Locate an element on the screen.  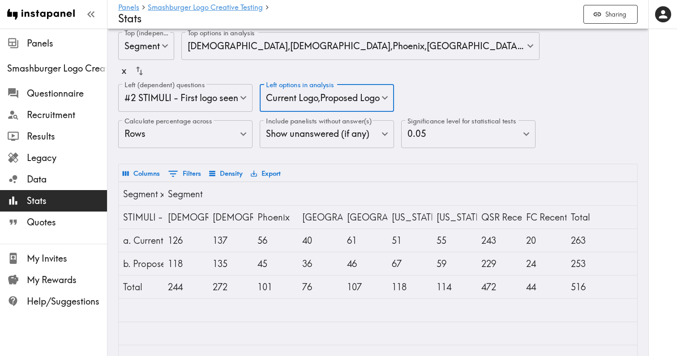
span: Recruitment is located at coordinates (67, 115).